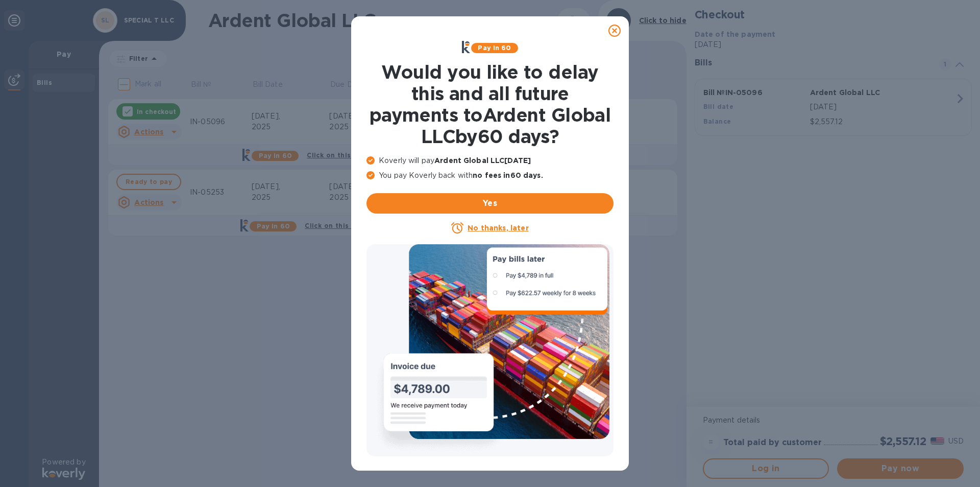 The image size is (980, 487). What do you see at coordinates (490, 204) in the screenshot?
I see `span: Yes` at bounding box center [490, 204].